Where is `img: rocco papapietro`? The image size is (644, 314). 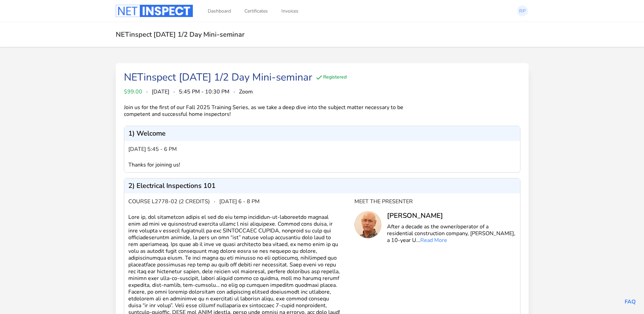 img: rocco papapietro is located at coordinates (522, 11).